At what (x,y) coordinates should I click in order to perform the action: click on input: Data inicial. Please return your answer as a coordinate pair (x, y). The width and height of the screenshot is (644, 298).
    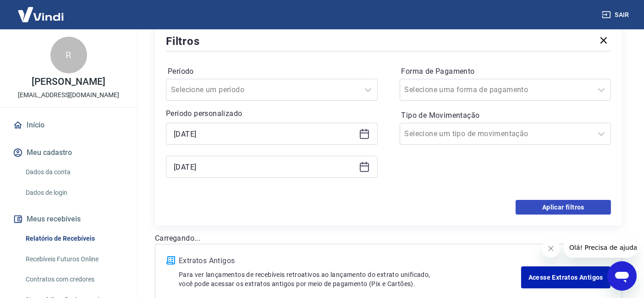
    Looking at the image, I should click on (264, 134).